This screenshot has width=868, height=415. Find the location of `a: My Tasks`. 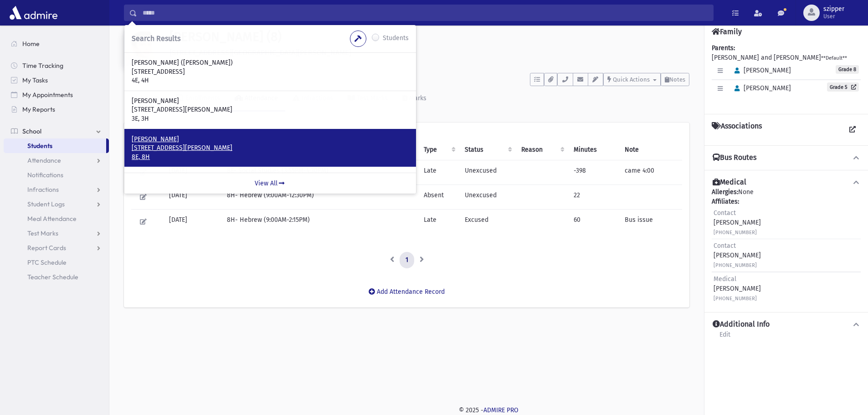

a: My Tasks is located at coordinates (56, 80).